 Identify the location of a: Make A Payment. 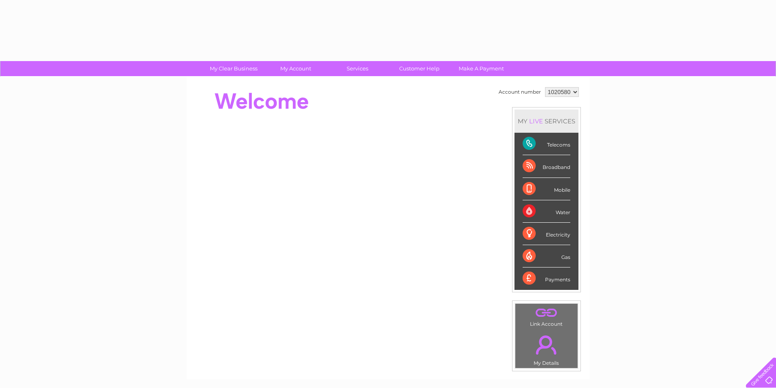
(481, 68).